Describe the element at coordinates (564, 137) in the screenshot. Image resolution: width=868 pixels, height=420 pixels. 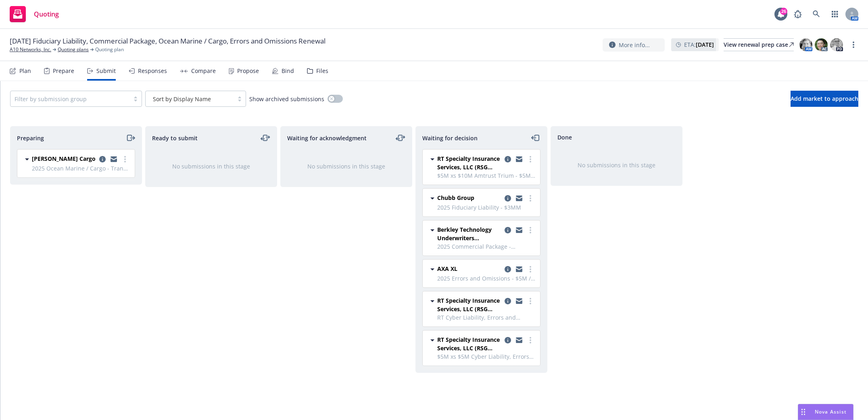
I see `span: Done` at that location.